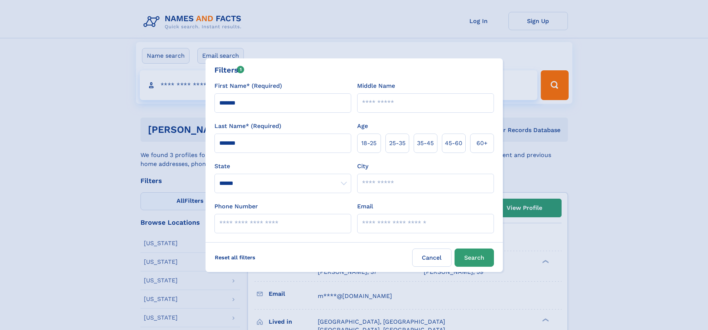 Image resolution: width=708 pixels, height=330 pixels. I want to click on label: City, so click(363, 166).